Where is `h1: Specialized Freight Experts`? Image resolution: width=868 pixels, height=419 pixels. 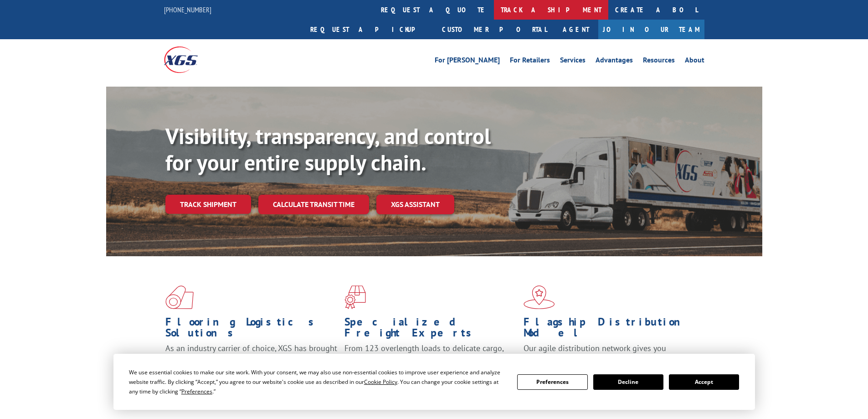
h1: Specialized Freight Experts is located at coordinates (431, 330).